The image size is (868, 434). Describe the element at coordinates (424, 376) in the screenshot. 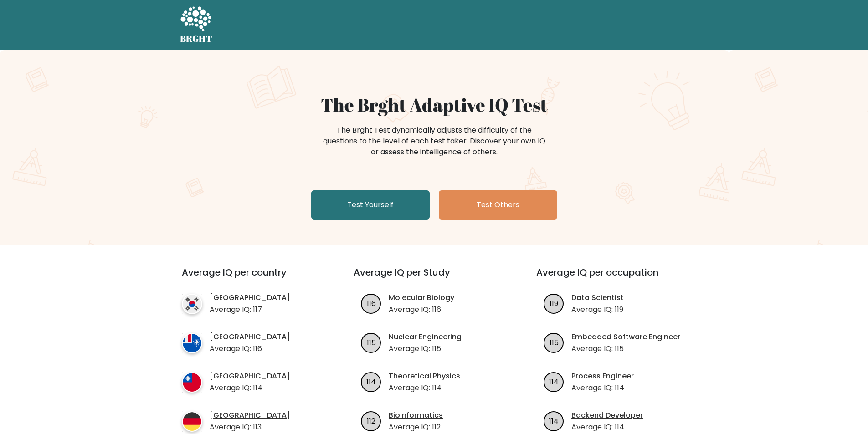

I see `a: Theoretical Physics` at that location.